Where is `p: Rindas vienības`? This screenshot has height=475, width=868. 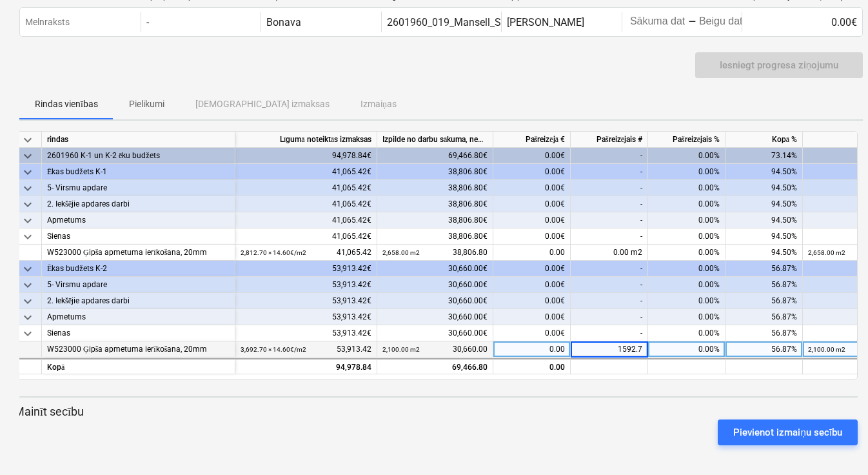 p: Rindas vienības is located at coordinates (66, 104).